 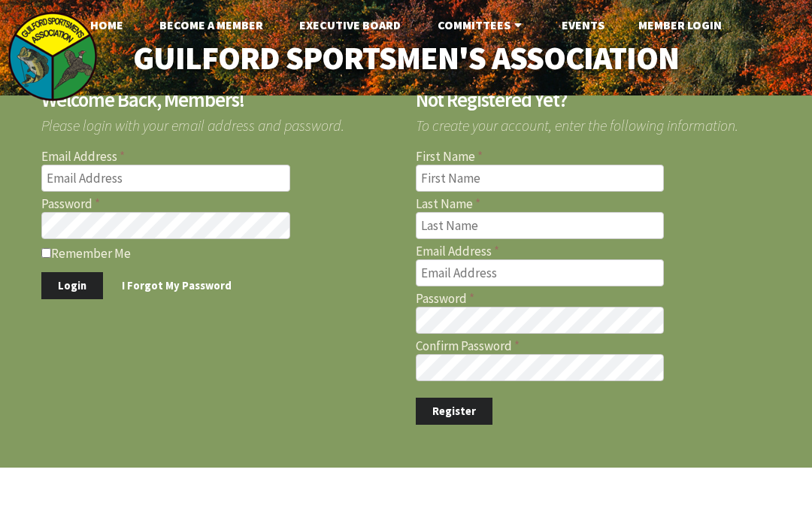 I want to click on a: Guilford Sportsmen's Association, so click(x=406, y=58).